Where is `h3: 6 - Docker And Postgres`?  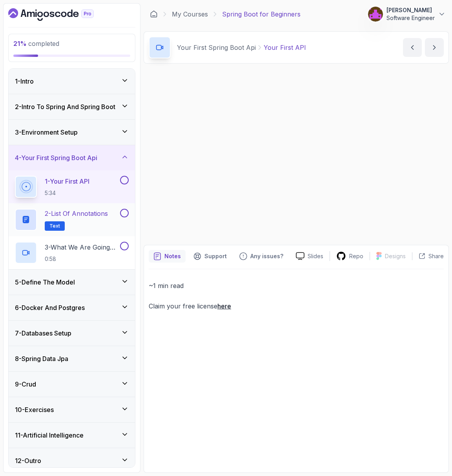
h3: 6 - Docker And Postgres is located at coordinates (50, 308).